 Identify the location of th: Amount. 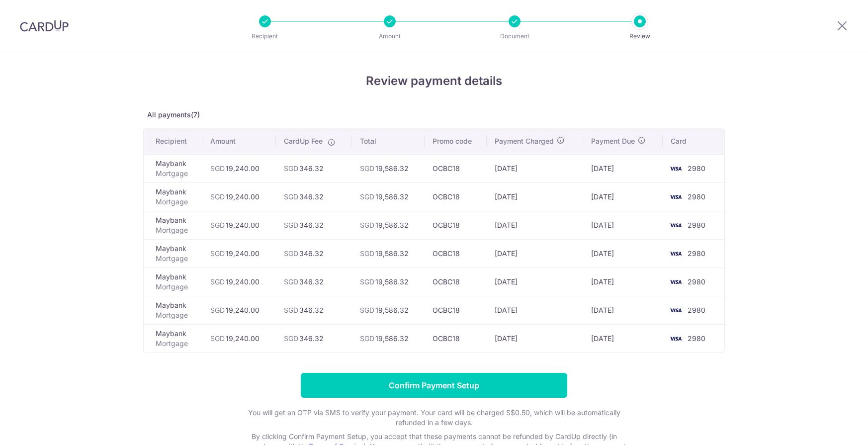
(238, 141).